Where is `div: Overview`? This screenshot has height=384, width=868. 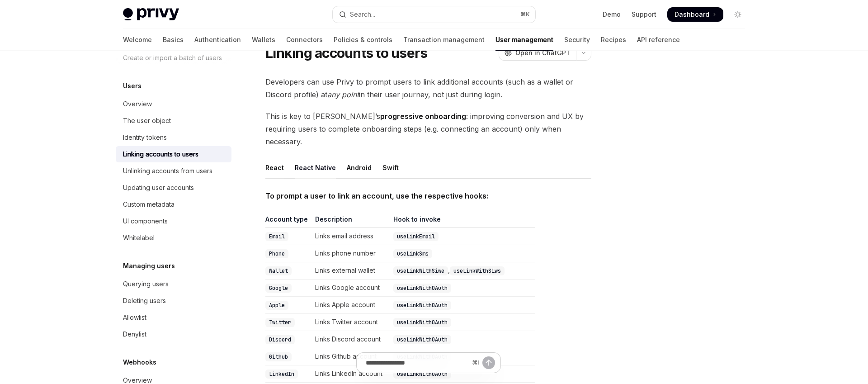
div: Overview is located at coordinates (137, 104).